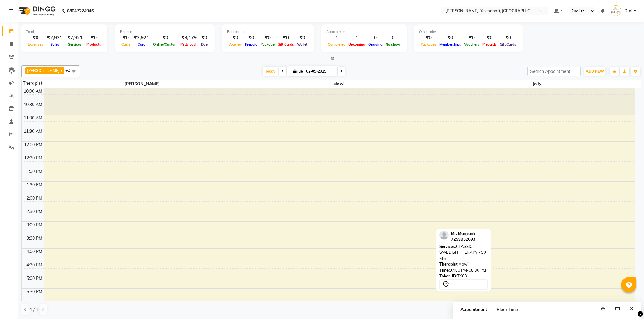 This screenshot has height=319, width=644. Describe the element at coordinates (64, 32) in the screenshot. I see `div: Total` at that location.